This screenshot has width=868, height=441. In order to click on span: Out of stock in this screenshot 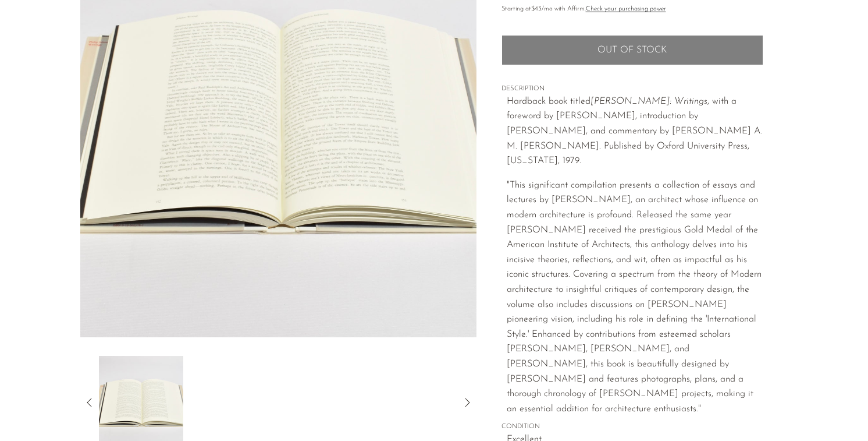, I will do `click(632, 50)`.